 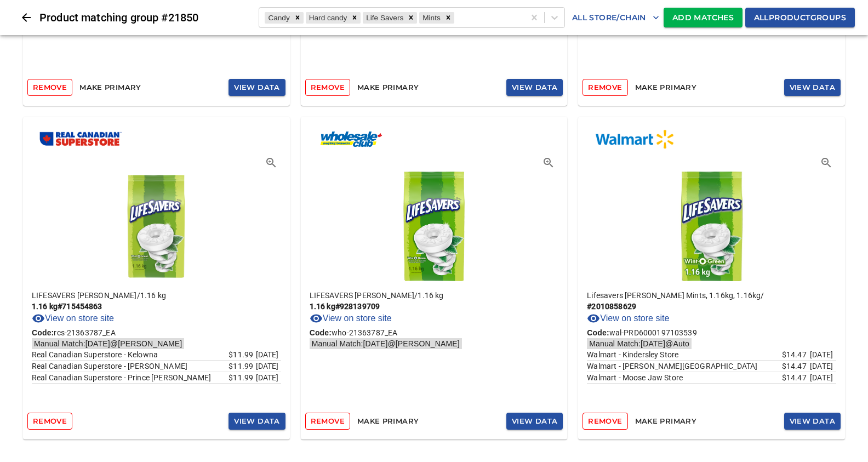 What do you see at coordinates (800, 17) in the screenshot?
I see `button: Allproductgroups` at bounding box center [800, 17].